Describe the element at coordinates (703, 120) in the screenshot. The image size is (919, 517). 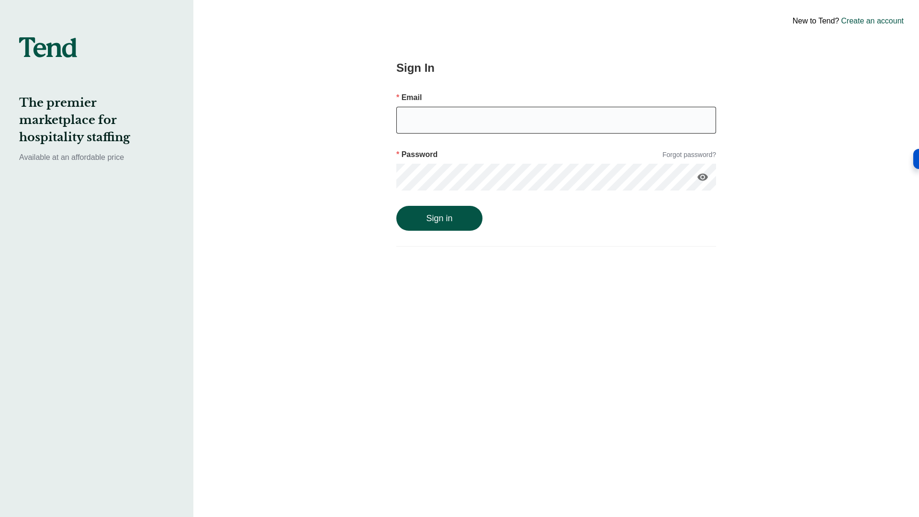
I see `keeper-lock: Open Keeper Popup` at that location.